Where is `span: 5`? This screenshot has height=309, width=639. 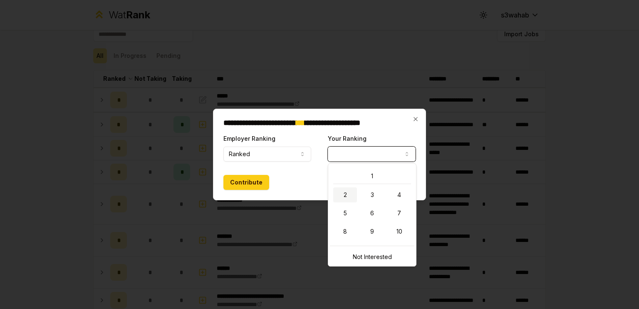 span: 5 is located at coordinates (345, 213).